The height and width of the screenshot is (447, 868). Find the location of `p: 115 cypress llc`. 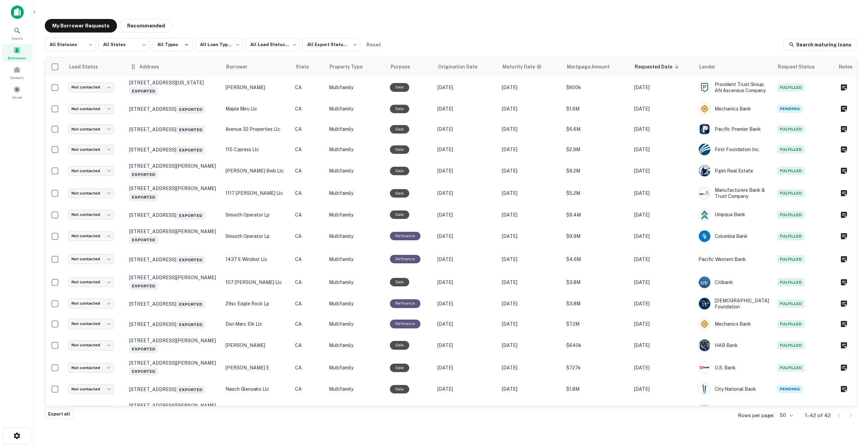

p: 115 cypress llc is located at coordinates (257, 149).